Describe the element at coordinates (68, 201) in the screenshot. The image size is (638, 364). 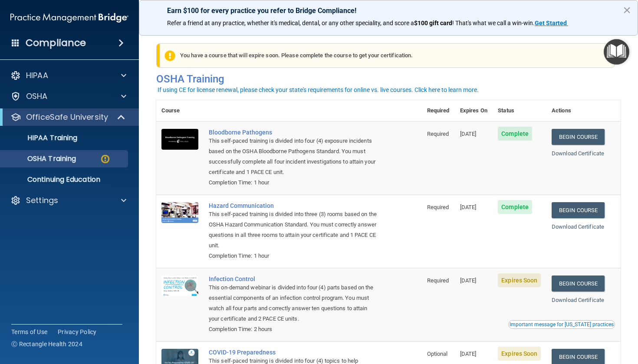
I see `a: Settings` at that location.